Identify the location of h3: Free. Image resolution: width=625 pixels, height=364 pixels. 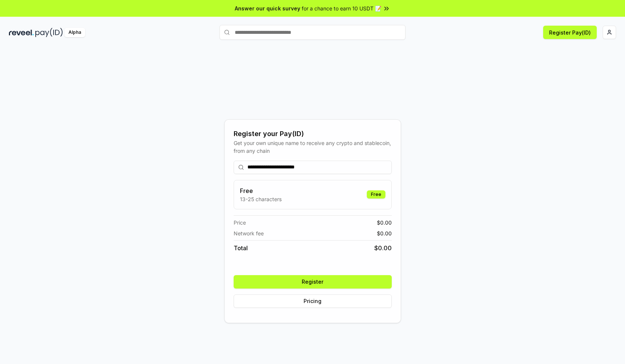
(260, 191).